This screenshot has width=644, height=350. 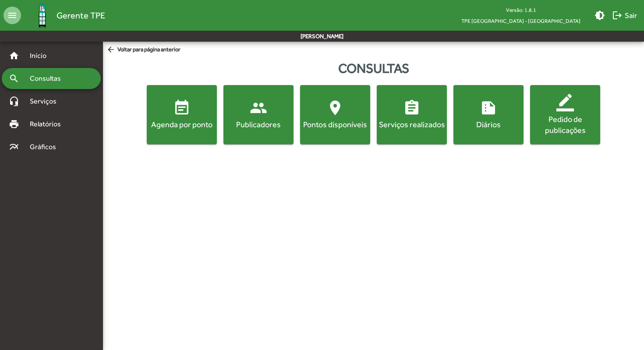 I want to click on mat-icon: headset_mic, so click(x=14, y=101).